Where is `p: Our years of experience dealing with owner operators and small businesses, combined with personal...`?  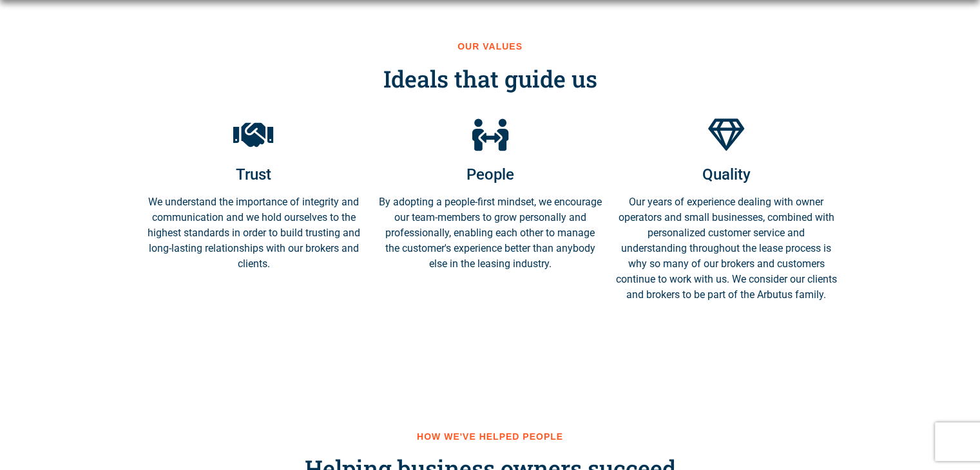
p: Our years of experience dealing with owner operators and small businesses, combined with personal... is located at coordinates (727, 248).